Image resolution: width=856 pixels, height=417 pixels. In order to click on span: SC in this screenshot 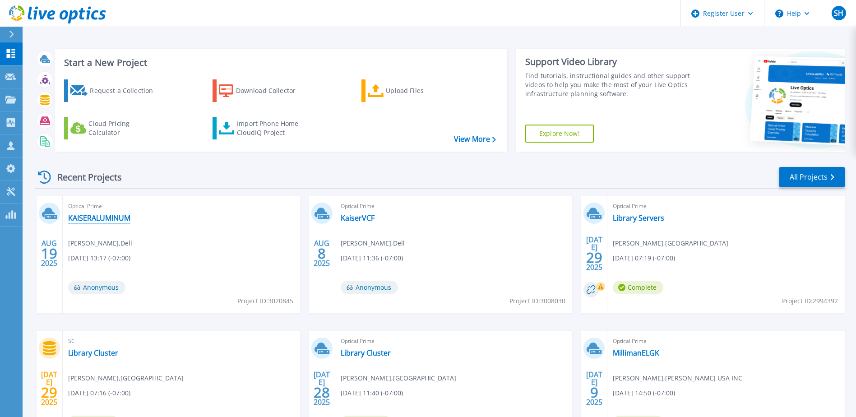, I will do `click(181, 341)`.